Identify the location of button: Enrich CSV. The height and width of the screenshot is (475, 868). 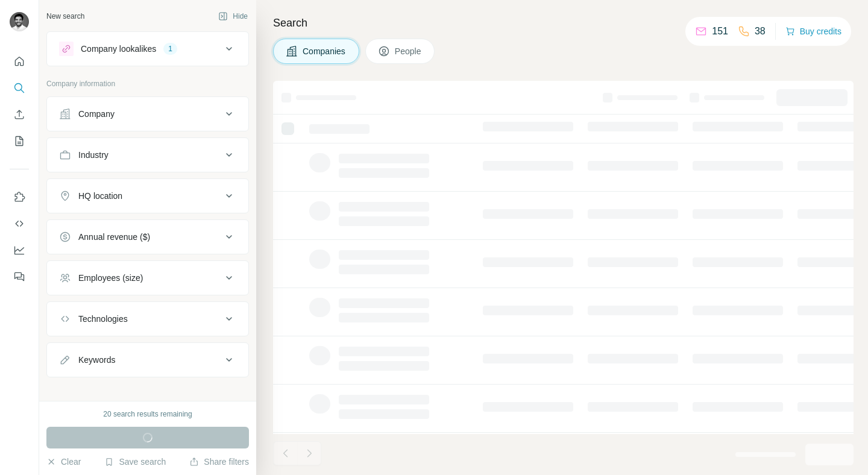
(19, 114).